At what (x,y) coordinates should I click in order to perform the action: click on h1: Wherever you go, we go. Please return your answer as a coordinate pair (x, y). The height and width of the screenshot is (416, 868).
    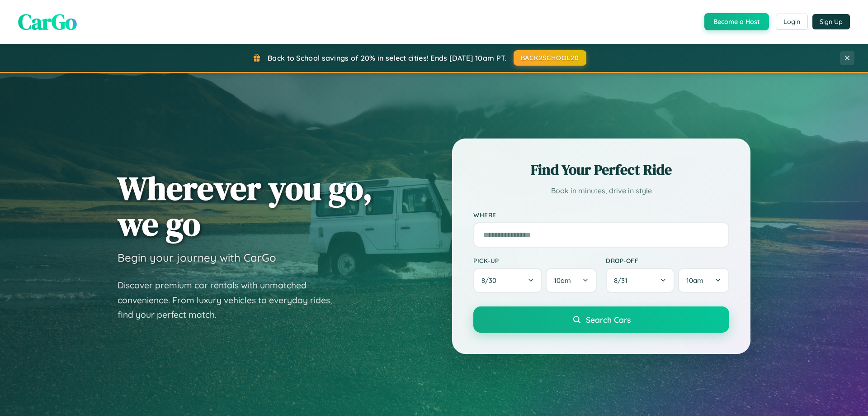
    Looking at the image, I should click on (245, 206).